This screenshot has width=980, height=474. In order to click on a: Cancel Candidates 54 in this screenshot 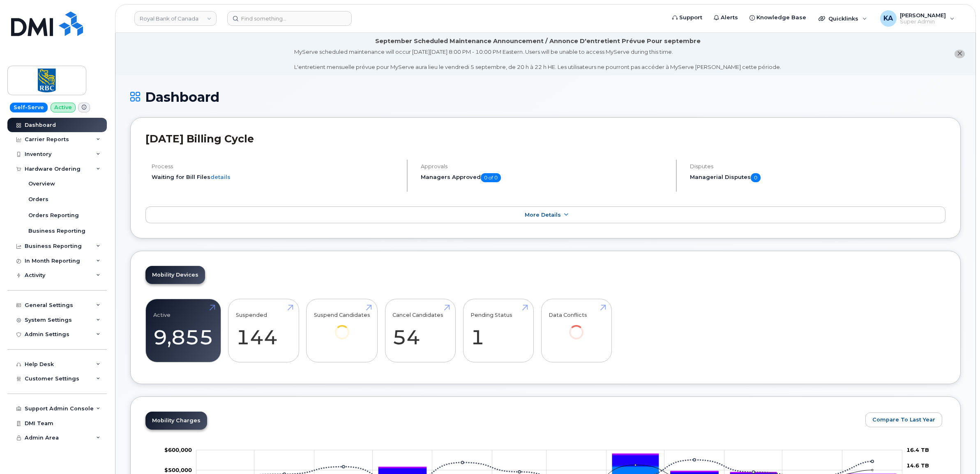, I will do `click(420, 331)`.